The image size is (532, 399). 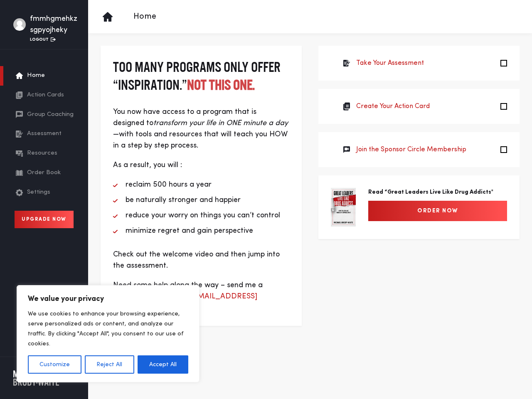 I want to click on a: Join the Sponsor Circle Membership, so click(x=411, y=150).